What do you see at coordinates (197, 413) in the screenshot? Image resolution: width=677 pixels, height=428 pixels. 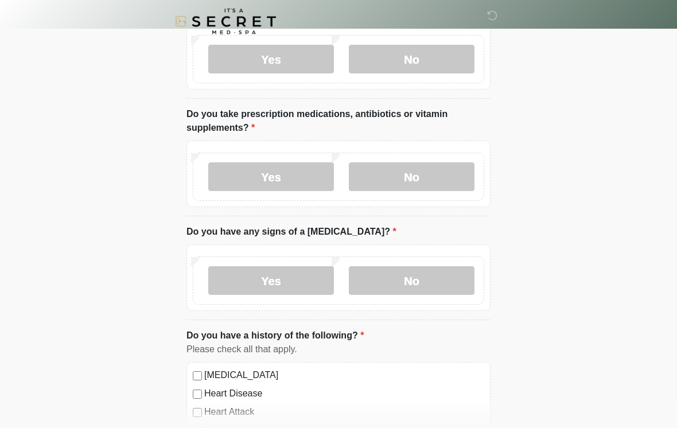 I see `input: Heart Attack` at bounding box center [197, 413].